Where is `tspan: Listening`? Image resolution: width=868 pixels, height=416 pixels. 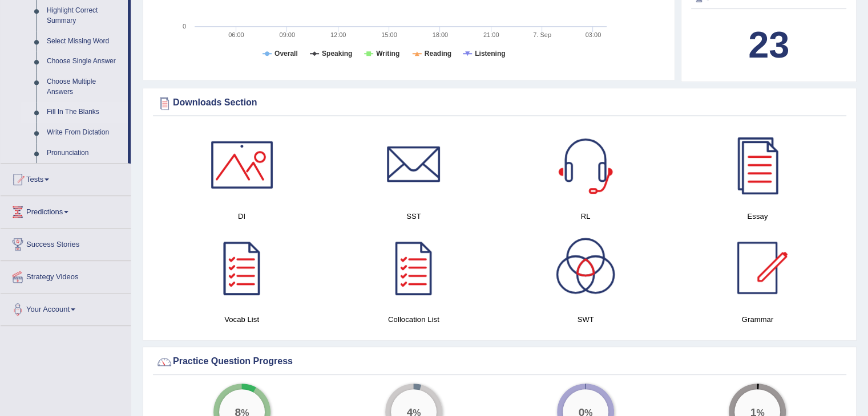
tspan: Listening is located at coordinates (490, 53).